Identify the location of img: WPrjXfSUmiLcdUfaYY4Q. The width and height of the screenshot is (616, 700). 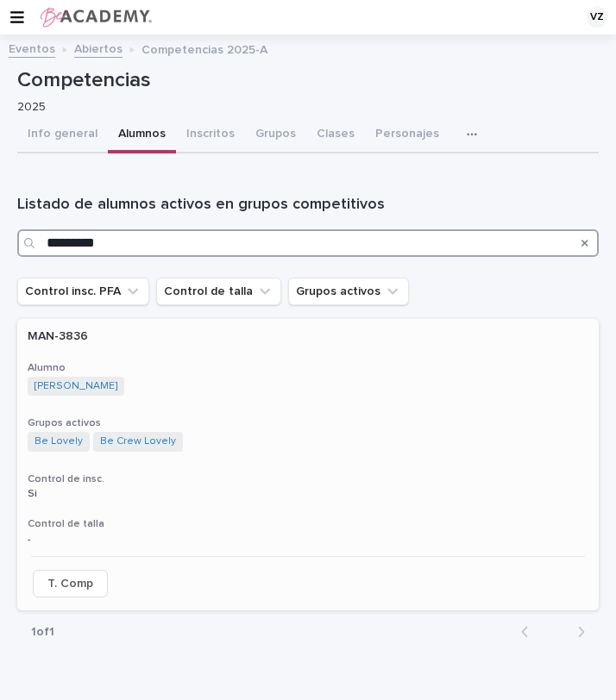
(95, 17).